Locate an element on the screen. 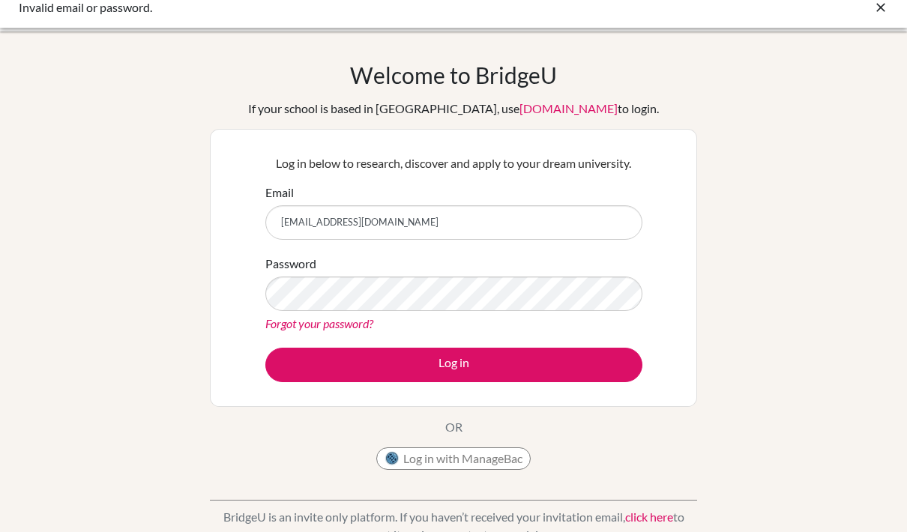  a: Forgot your password? is located at coordinates (319, 324).